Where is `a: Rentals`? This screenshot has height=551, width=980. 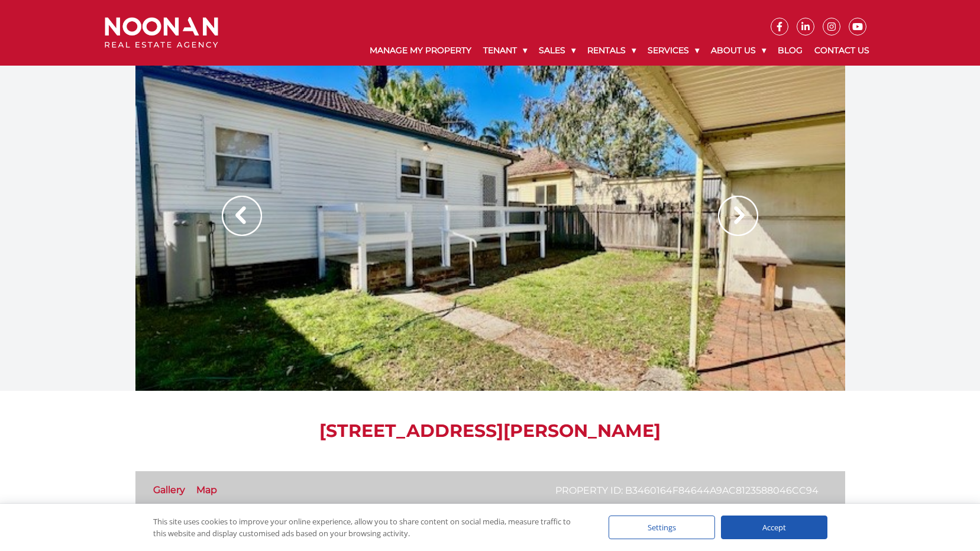
a: Rentals is located at coordinates (611, 50).